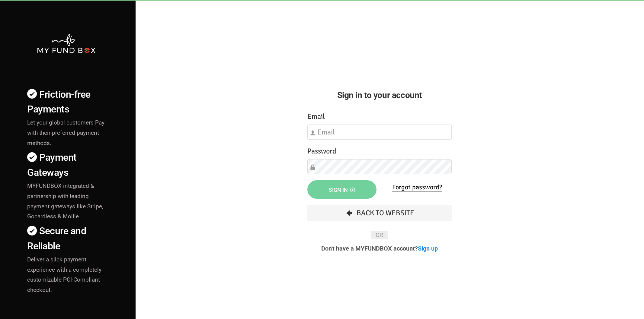 This screenshot has height=319, width=644. Describe the element at coordinates (66, 44) in the screenshot. I see `img: mfbwhite.png` at that location.